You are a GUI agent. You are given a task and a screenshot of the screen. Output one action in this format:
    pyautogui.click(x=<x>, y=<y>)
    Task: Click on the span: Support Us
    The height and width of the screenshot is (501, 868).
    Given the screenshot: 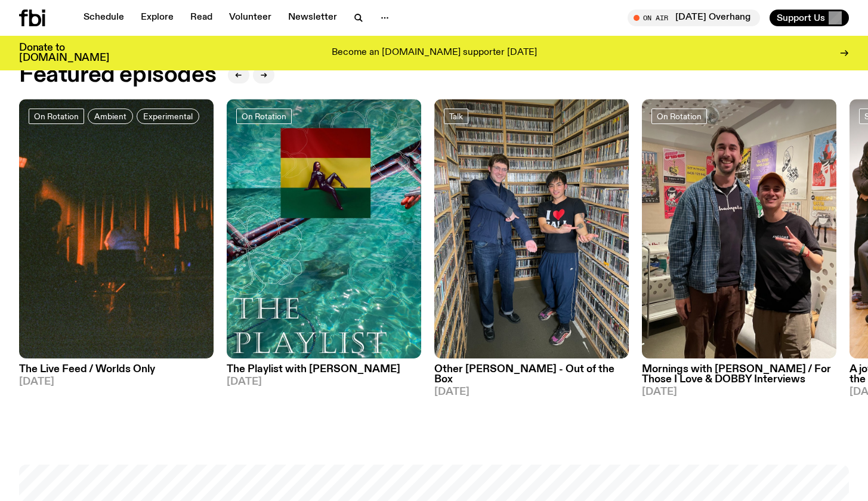 What is the action you would take?
    pyautogui.click(x=801, y=18)
    